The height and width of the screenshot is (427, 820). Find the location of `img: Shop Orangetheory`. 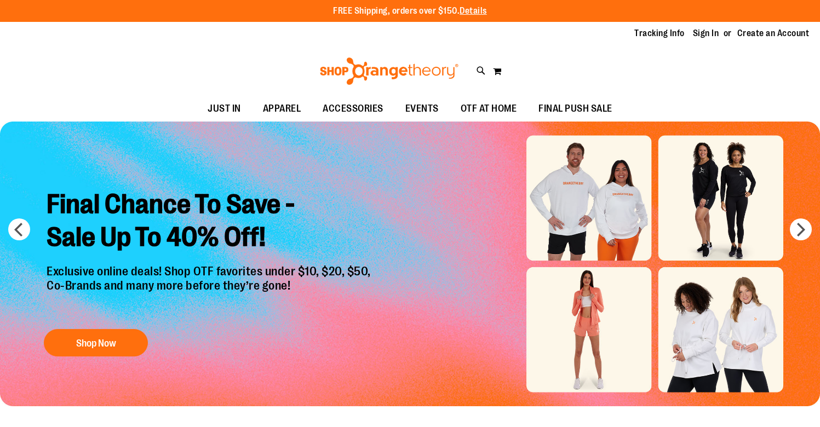

img: Shop Orangetheory is located at coordinates (389, 71).